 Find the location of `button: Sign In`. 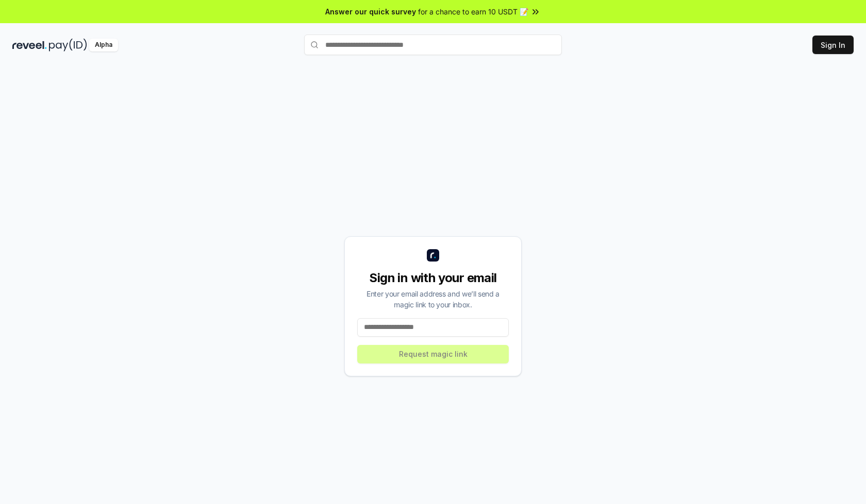

button: Sign In is located at coordinates (833, 44).